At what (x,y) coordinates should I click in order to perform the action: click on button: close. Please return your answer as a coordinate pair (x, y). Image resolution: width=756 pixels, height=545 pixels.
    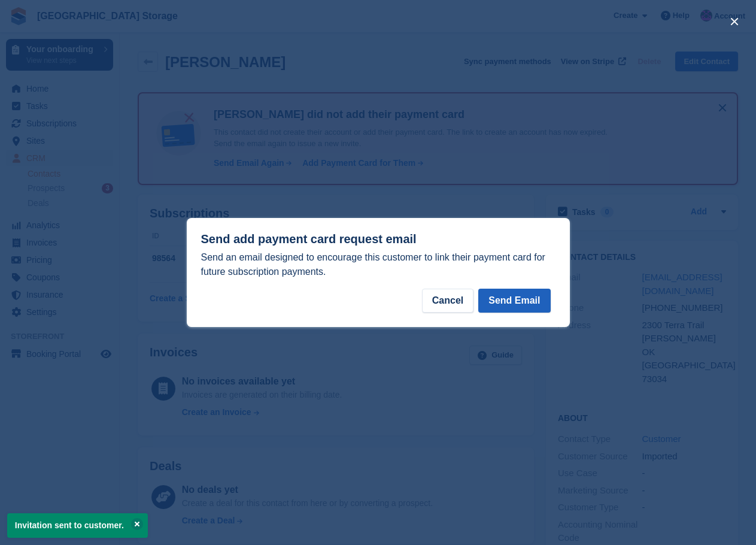
    Looking at the image, I should click on (735, 21).